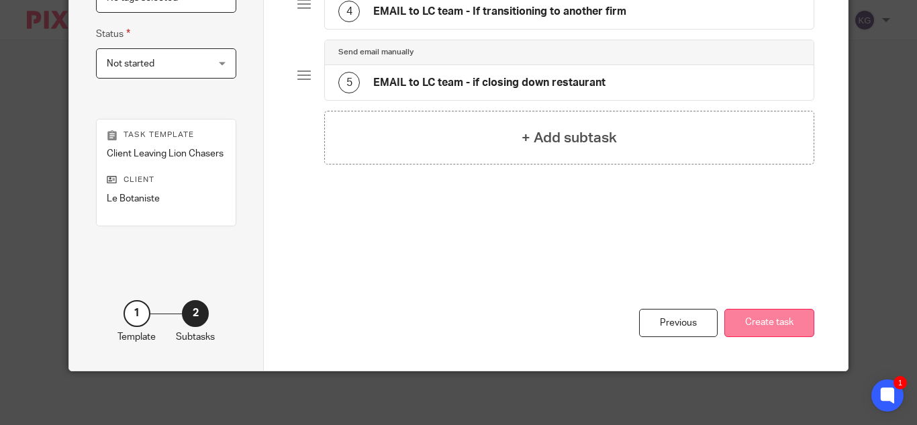  Describe the element at coordinates (349, 83) in the screenshot. I see `div: 5` at that location.